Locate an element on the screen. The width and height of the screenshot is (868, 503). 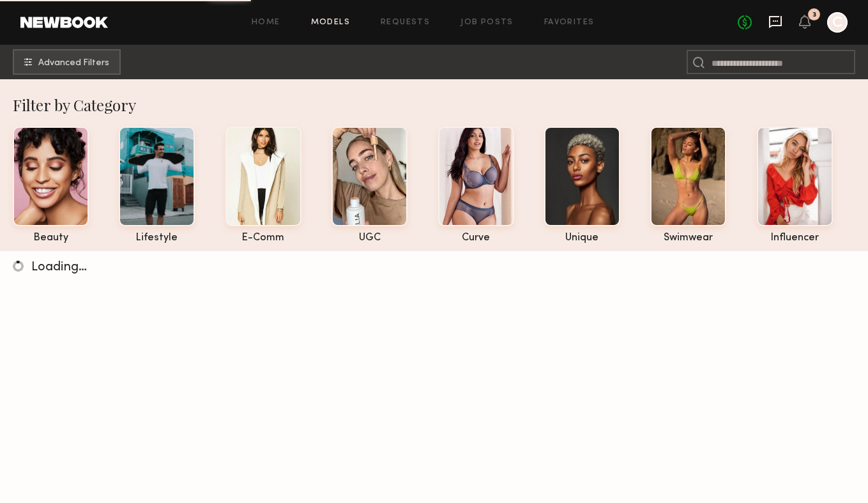
span: Loading… is located at coordinates (59, 267).